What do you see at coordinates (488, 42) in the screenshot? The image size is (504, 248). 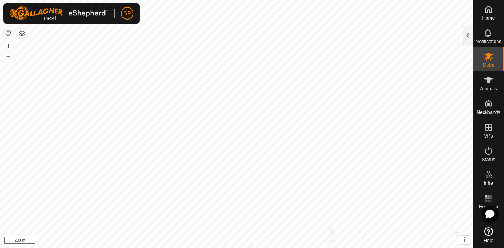 I see `span: Notifications` at bounding box center [488, 42].